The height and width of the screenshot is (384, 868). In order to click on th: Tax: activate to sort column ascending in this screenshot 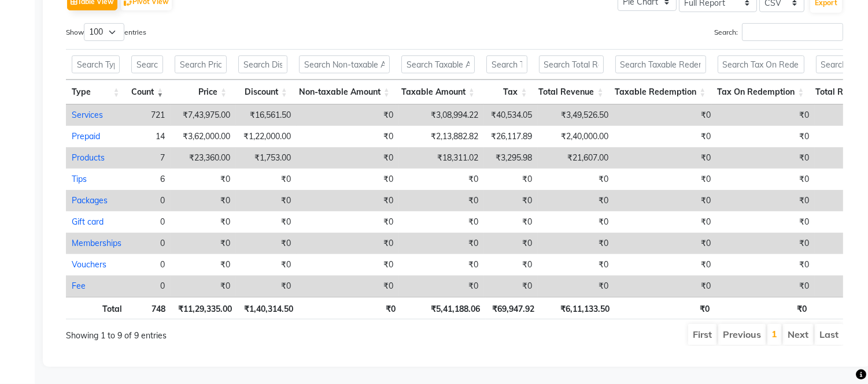, I will do `click(506, 92)`.